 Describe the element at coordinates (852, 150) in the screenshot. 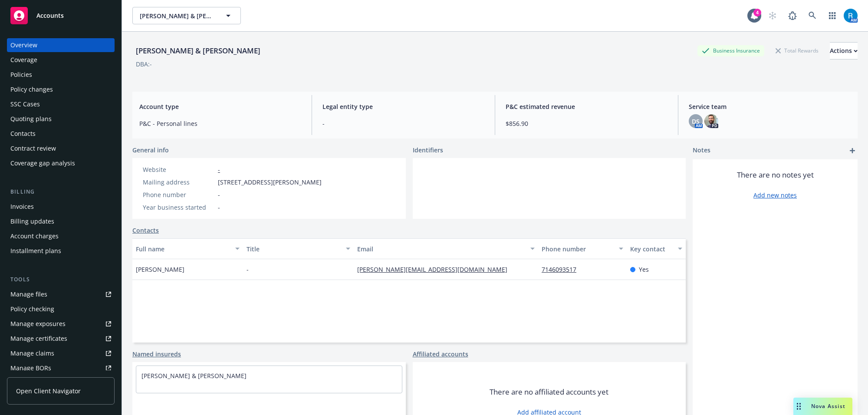

I see `a: add` at that location.